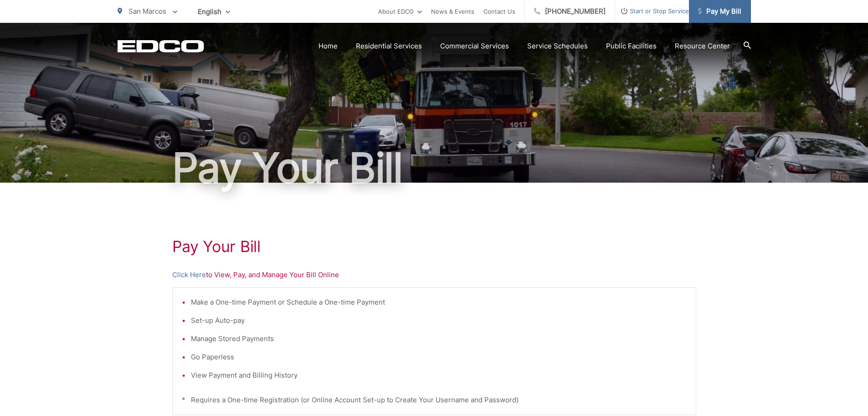 The height and width of the screenshot is (416, 868). Describe the element at coordinates (631, 46) in the screenshot. I see `a: Public Facilities` at that location.